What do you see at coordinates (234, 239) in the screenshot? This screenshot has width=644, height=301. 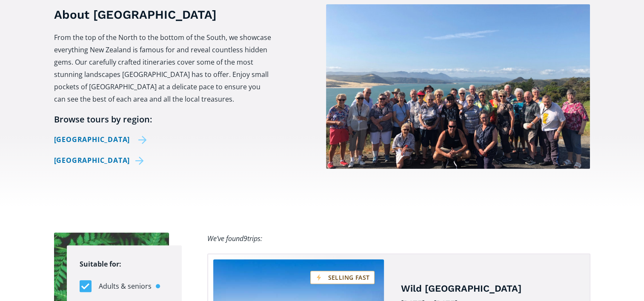 I see `div: We’ve found trips:` at bounding box center [234, 239].